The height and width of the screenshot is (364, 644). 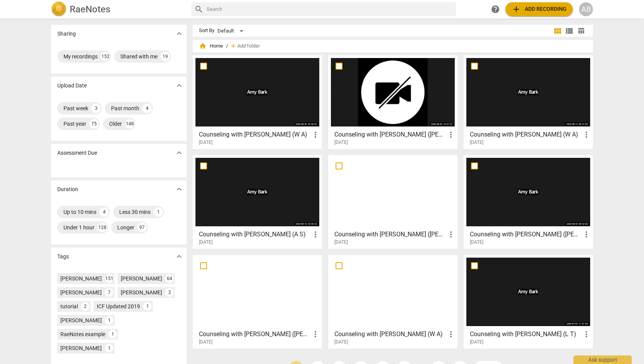 What do you see at coordinates (211, 46) in the screenshot?
I see `span: Home` at bounding box center [211, 46].